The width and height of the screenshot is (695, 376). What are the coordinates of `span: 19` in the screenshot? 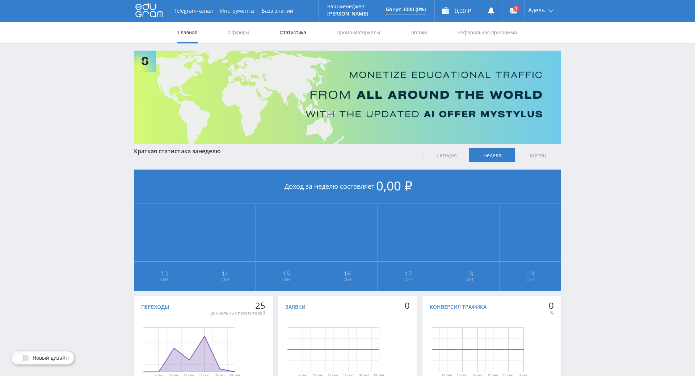 It's located at (530, 274).